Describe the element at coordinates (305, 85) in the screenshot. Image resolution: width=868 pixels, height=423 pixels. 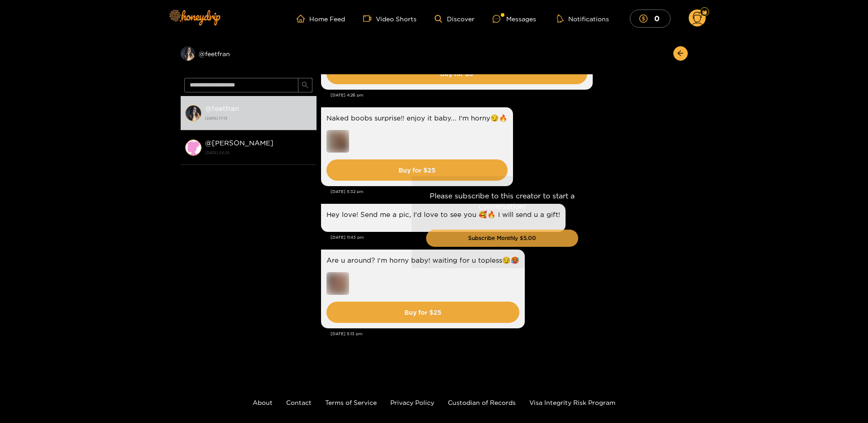
I see `span: search` at that location.